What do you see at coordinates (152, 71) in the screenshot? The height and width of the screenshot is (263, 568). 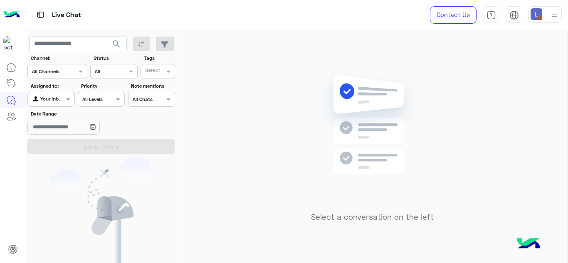 I see `div: Select` at bounding box center [152, 71].